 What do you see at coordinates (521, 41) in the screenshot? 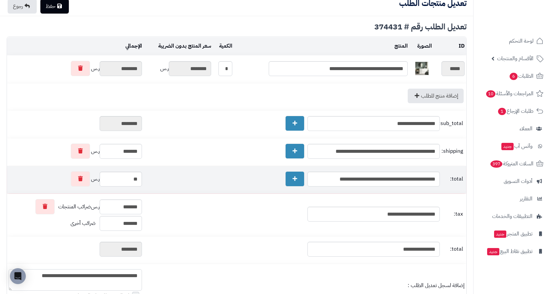
I see `span: لوحة التحكم` at bounding box center [521, 41].